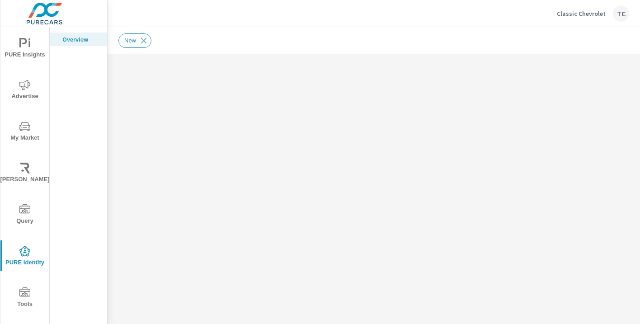  I want to click on span: Tools, so click(25, 298).